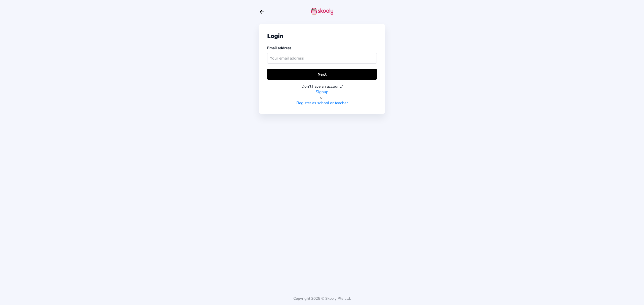  What do you see at coordinates (262, 12) in the screenshot?
I see `ion-icon: arrow back outline` at bounding box center [262, 12].